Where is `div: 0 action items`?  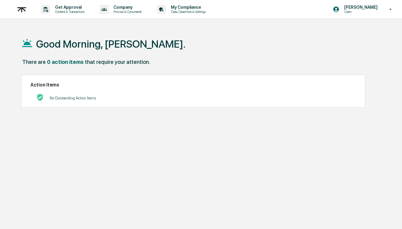
div: 0 action items is located at coordinates (65, 62).